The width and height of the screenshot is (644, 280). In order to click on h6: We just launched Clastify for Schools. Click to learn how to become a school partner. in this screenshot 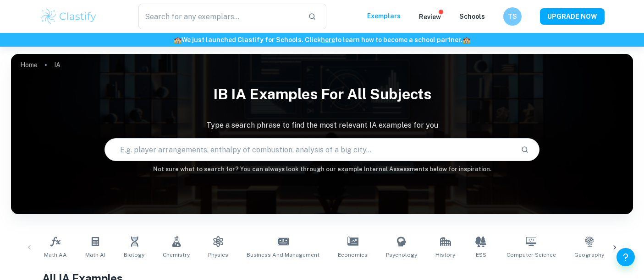, I will do `click(322, 40)`.